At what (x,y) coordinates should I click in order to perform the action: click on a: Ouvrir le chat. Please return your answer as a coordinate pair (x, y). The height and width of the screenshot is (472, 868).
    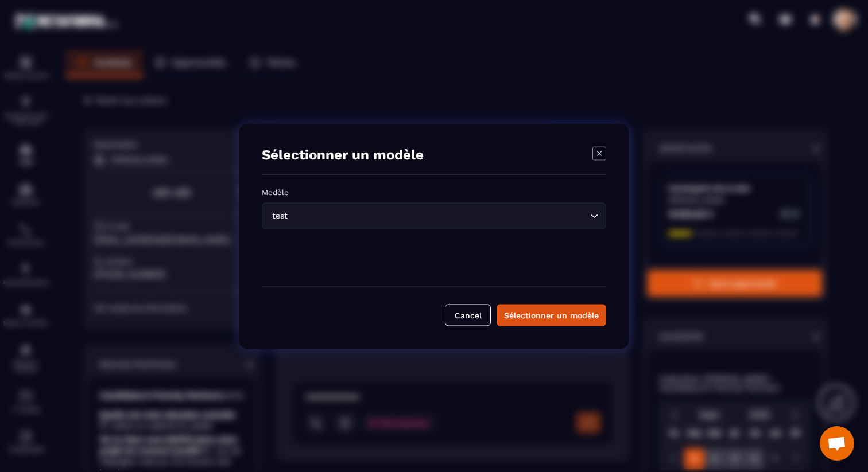
    Looking at the image, I should click on (837, 444).